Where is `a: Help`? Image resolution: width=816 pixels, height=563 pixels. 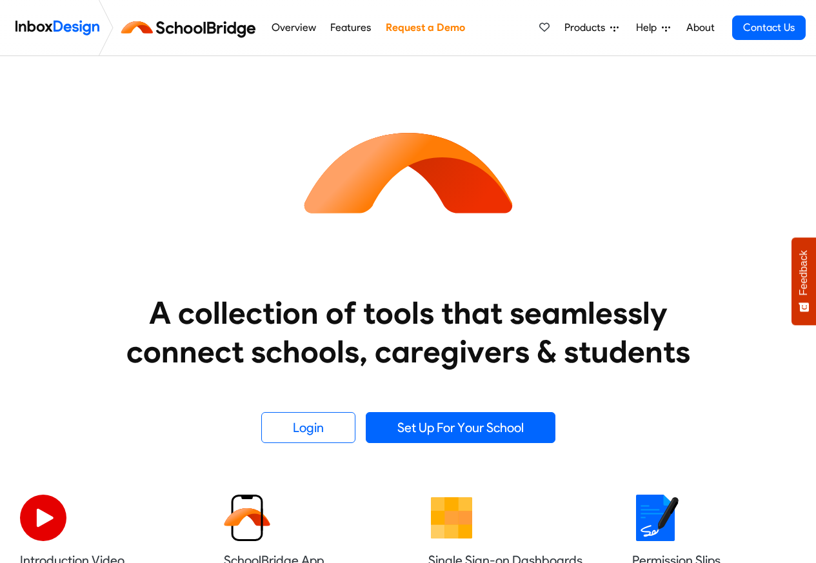 a: Help is located at coordinates (653, 28).